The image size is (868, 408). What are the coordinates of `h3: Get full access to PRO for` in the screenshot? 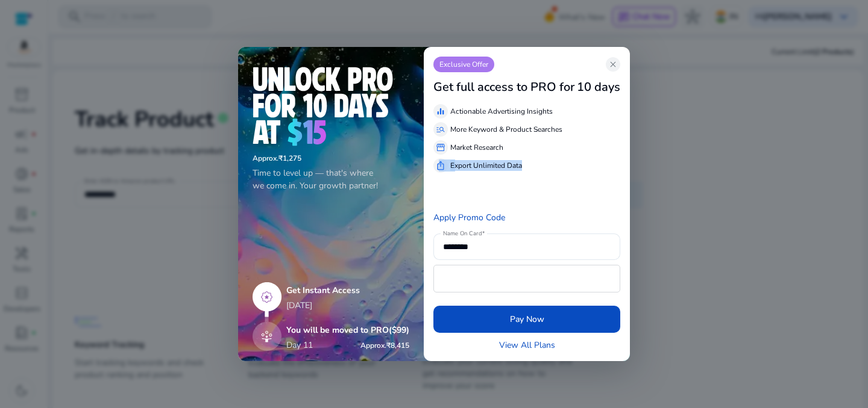 It's located at (504, 87).